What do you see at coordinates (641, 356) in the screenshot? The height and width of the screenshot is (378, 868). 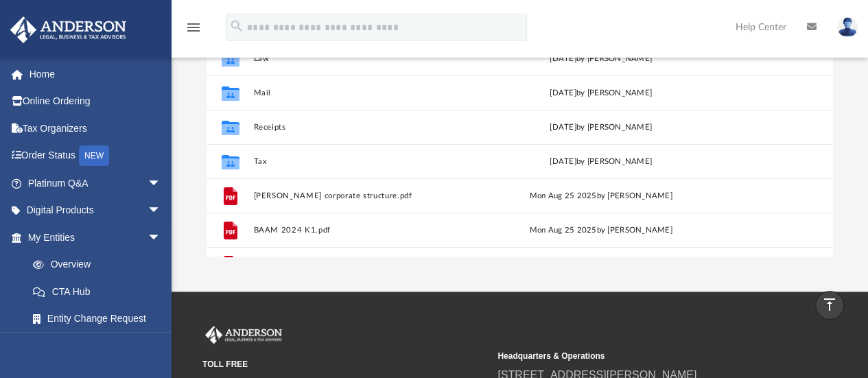 I see `small: Headquarters & Operations` at bounding box center [641, 356].